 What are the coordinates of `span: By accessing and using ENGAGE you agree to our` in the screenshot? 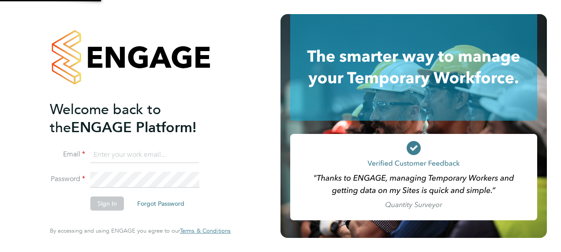 It's located at (140, 230).